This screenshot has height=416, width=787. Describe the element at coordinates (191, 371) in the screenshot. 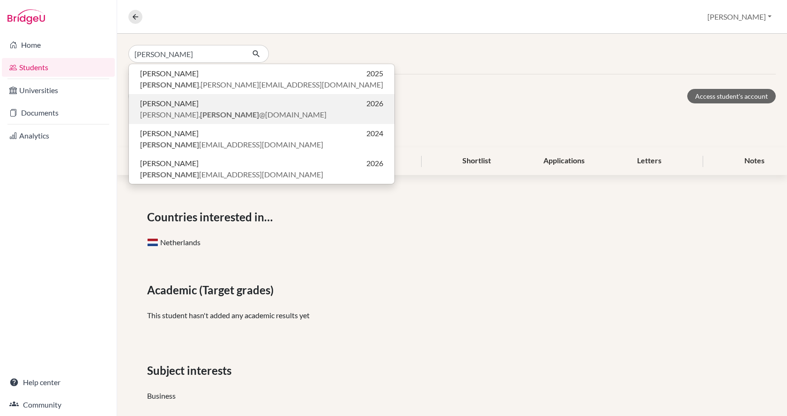

I see `span: Subject interests` at that location.